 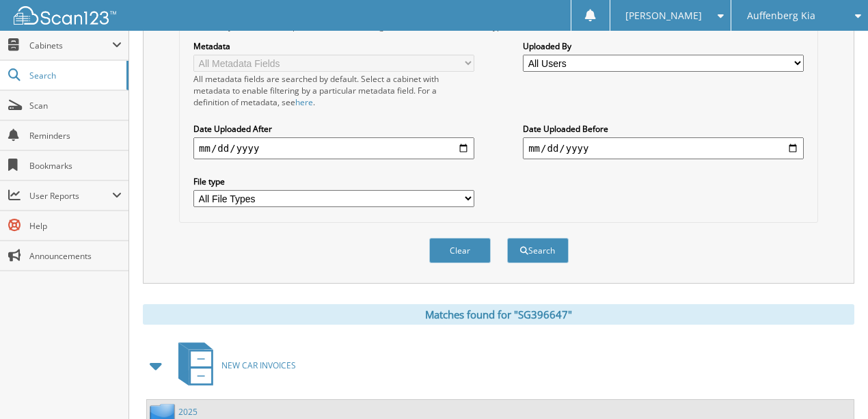 I want to click on label: Metadata, so click(x=333, y=46).